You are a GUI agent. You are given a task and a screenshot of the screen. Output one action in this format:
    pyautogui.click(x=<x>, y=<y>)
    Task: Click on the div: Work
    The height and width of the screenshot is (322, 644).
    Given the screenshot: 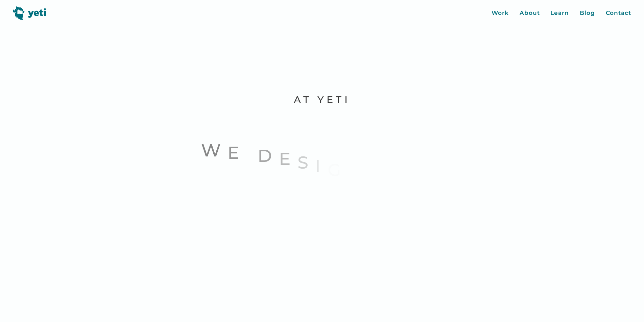 What is the action you would take?
    pyautogui.click(x=500, y=13)
    